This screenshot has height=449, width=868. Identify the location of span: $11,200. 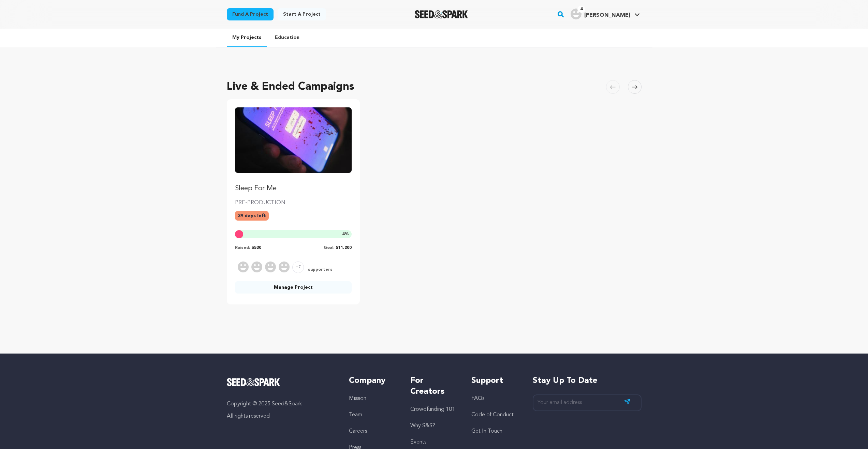
(343, 248).